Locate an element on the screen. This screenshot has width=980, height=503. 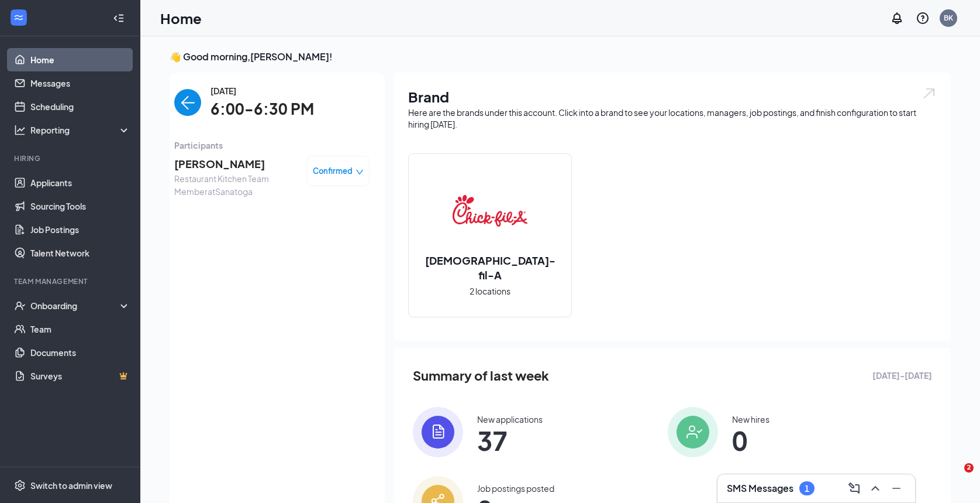
span: Summary of last week is located at coordinates (480, 375).